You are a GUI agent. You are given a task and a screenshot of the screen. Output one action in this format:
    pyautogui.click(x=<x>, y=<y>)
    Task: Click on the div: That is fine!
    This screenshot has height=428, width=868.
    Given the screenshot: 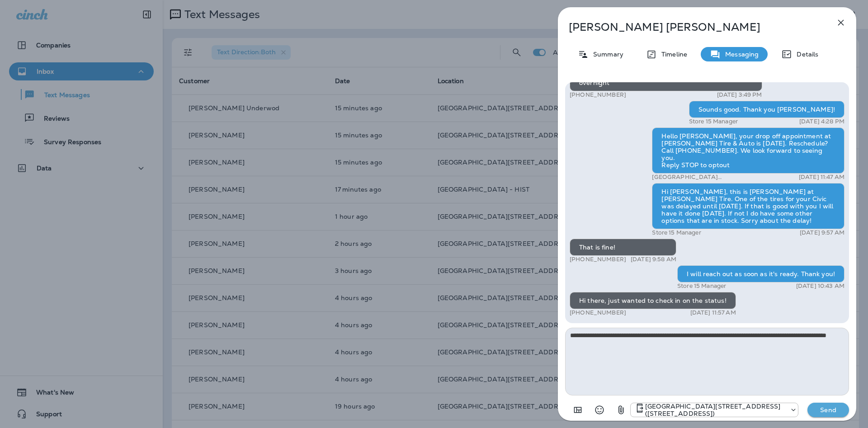 What is the action you would take?
    pyautogui.click(x=623, y=248)
    